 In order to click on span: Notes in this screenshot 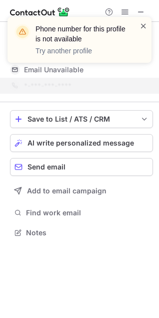, I will do `click(87, 233)`.